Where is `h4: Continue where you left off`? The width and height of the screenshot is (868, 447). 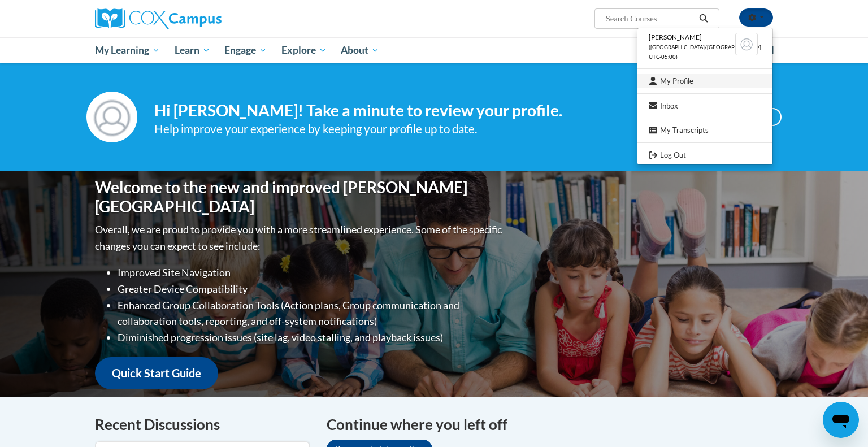
h4: Continue where you left off is located at coordinates (550, 425).